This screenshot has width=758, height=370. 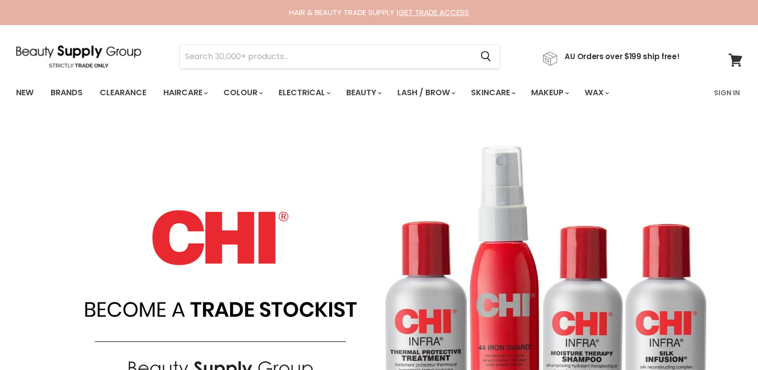 What do you see at coordinates (340, 57) in the screenshot?
I see `form: Product` at bounding box center [340, 57].